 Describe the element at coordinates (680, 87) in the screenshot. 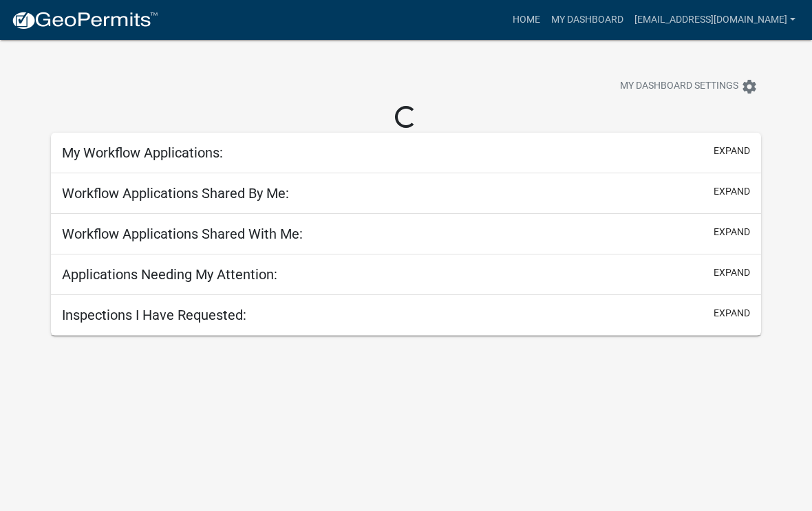

I see `span: My Dashboard Settings` at that location.